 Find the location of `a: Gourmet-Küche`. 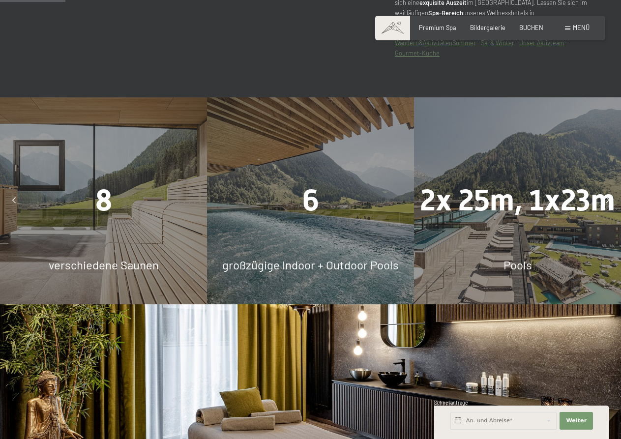

a: Gourmet-Küche is located at coordinates (417, 53).